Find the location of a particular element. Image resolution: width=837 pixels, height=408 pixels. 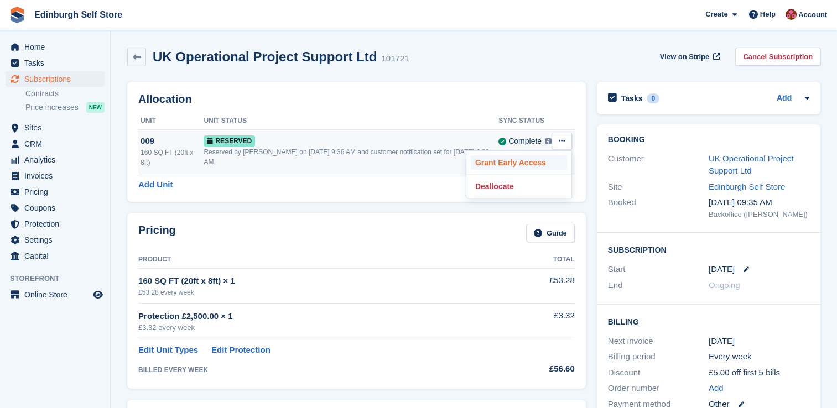

a: Edit Unit Types is located at coordinates (168, 350).